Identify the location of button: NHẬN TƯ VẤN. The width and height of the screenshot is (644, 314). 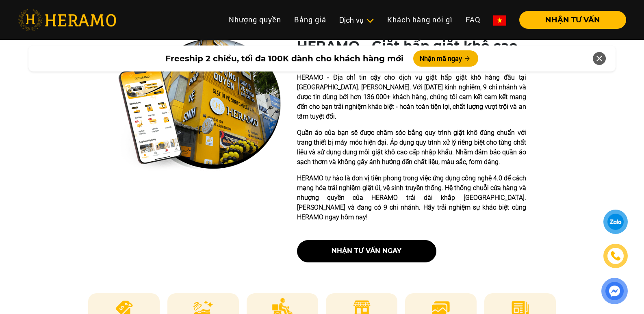
(573, 20).